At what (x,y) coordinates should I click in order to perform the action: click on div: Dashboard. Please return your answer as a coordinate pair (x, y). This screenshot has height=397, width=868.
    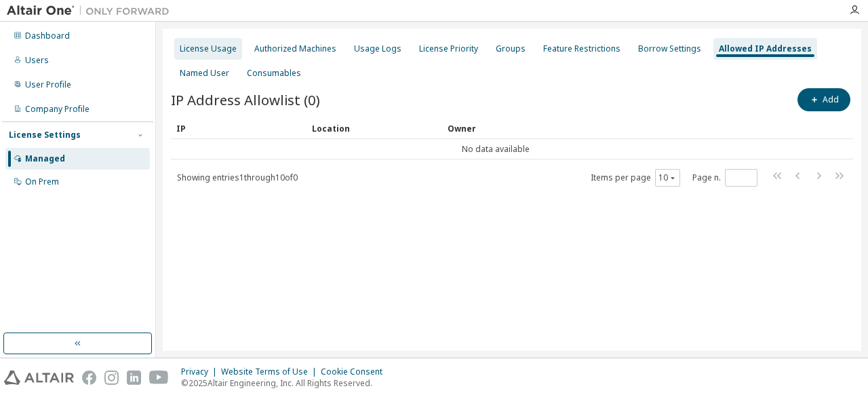
    Looking at the image, I should click on (48, 36).